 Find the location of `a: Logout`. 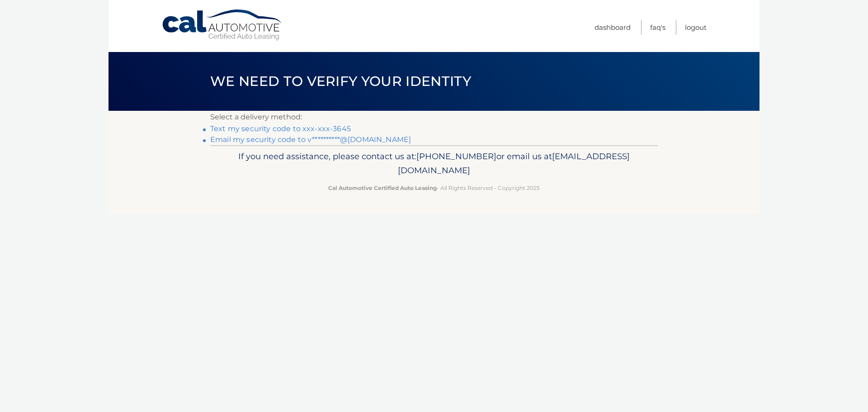

a: Logout is located at coordinates (696, 27).